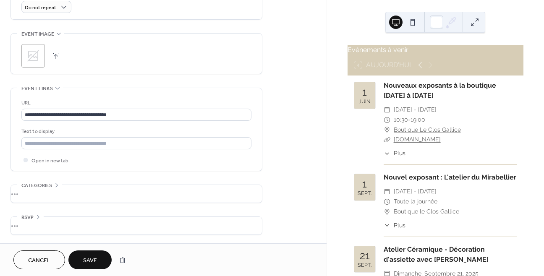 Image resolution: width=544 pixels, height=276 pixels. Describe the element at coordinates (39, 260) in the screenshot. I see `button: Cancel` at that location.